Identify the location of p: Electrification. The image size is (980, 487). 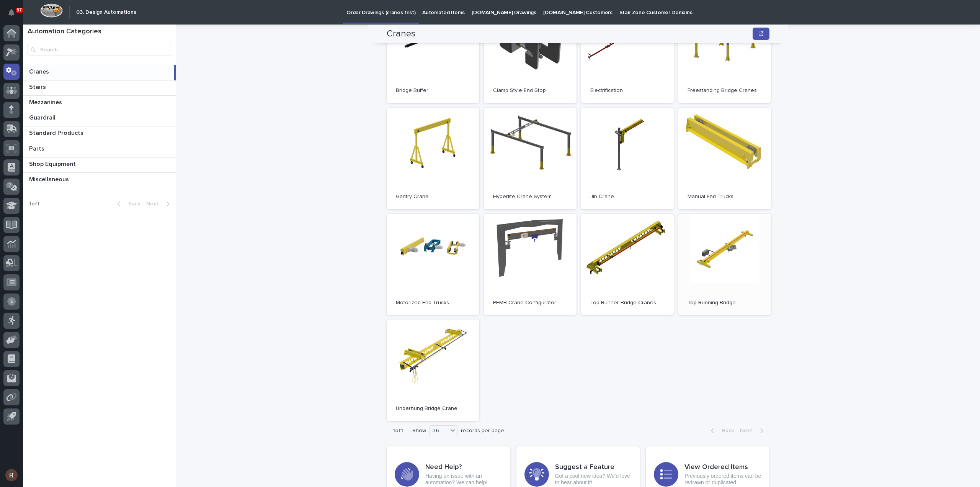
(627, 90).